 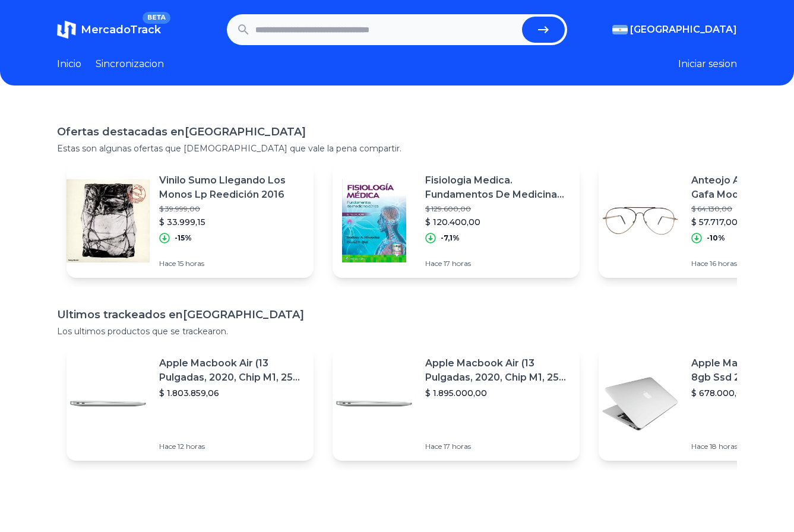 What do you see at coordinates (156, 18) in the screenshot?
I see `span: BETA` at bounding box center [156, 18].